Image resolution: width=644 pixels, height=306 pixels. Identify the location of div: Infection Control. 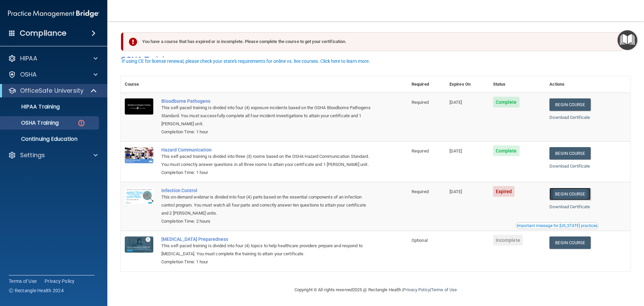
(268, 190).